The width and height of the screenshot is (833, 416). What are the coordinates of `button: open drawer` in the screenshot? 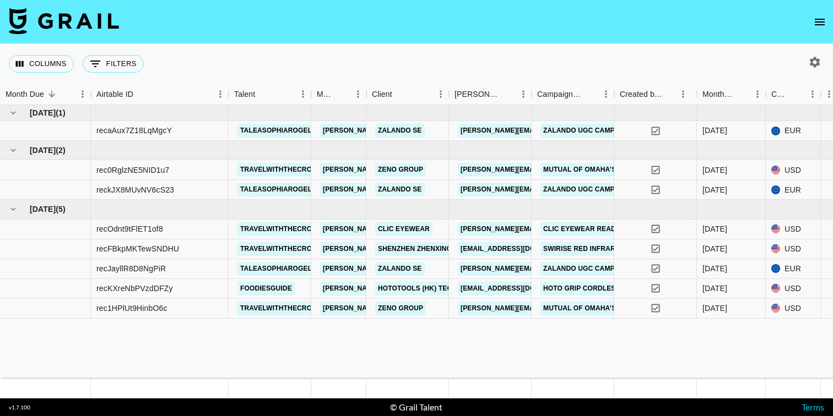 It's located at (820, 22).